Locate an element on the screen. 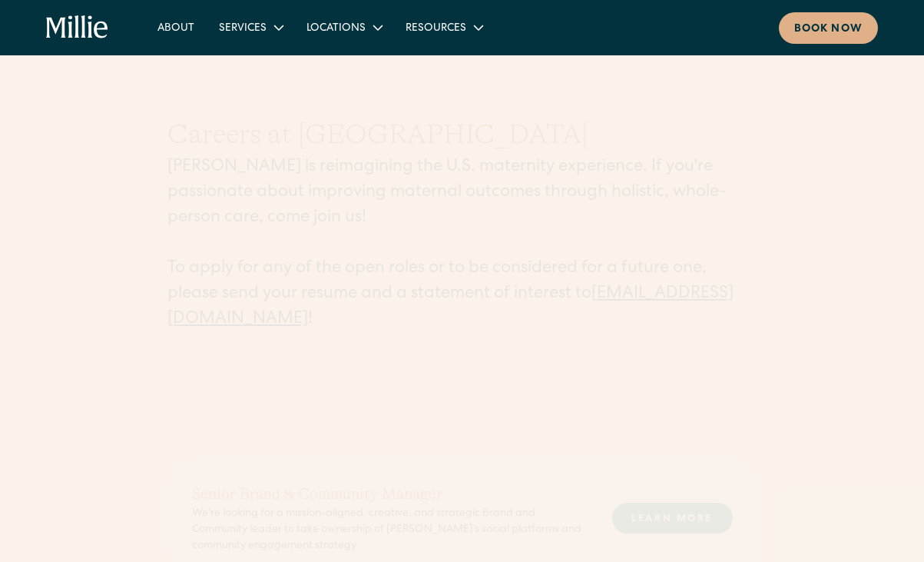 This screenshot has width=924, height=562. a: home is located at coordinates (77, 28).